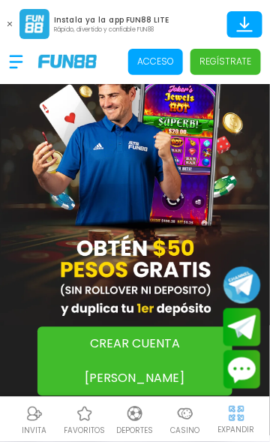  Describe the element at coordinates (134, 419) in the screenshot. I see `a: DeportesDeportesDeportes` at that location.